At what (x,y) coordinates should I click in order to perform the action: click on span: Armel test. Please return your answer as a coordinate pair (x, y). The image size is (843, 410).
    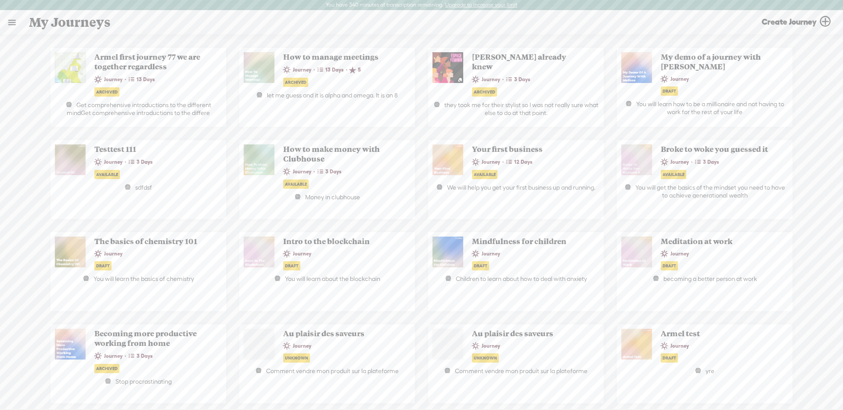
    Looking at the image, I should click on (714, 334).